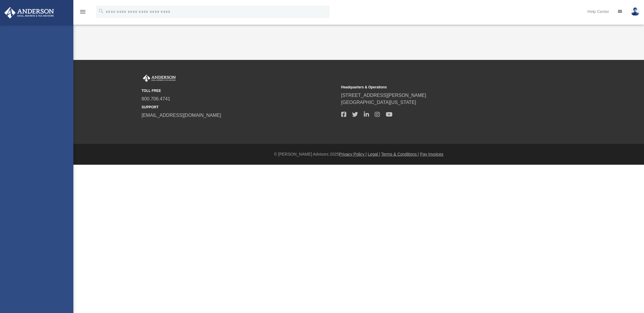  Describe the element at coordinates (374, 154) in the screenshot. I see `a: Legal |` at that location.